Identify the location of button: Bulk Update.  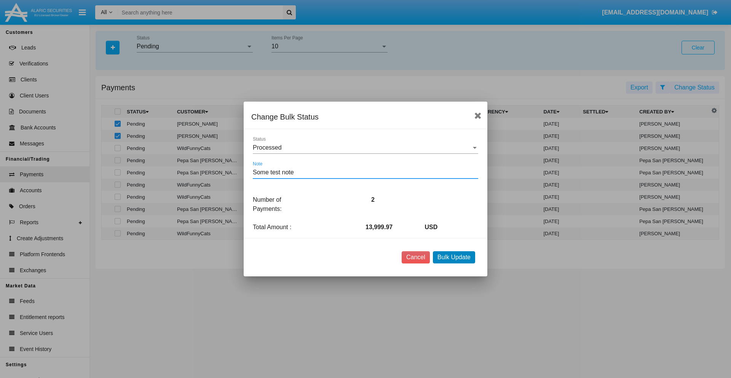
(454, 257).